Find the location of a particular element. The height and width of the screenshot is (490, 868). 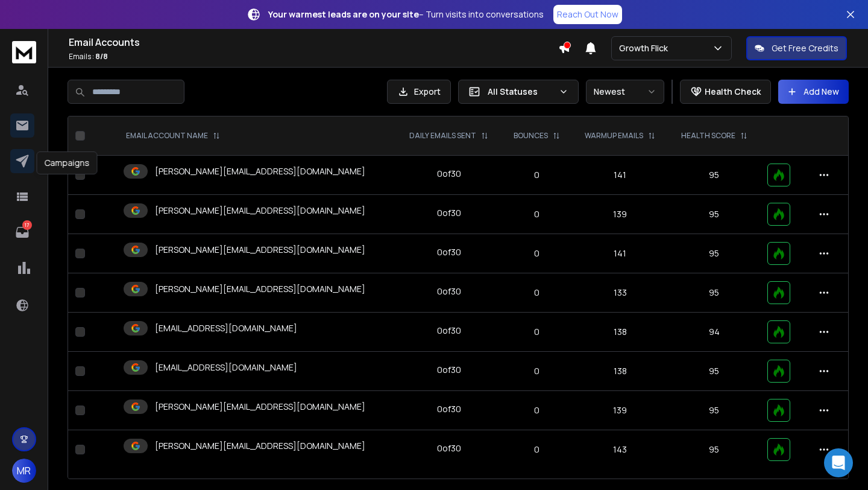

p: Growth Flick is located at coordinates (646, 48).